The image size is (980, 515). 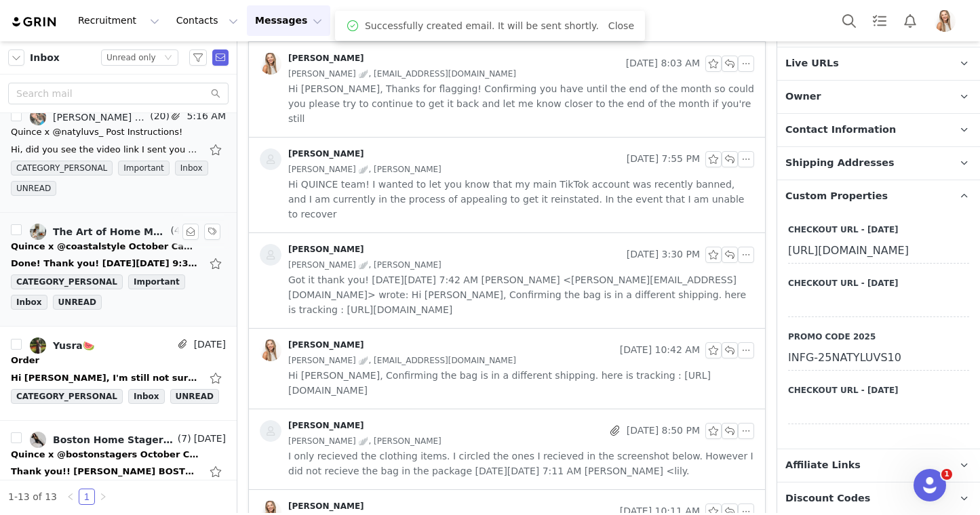 I want to click on div: Hi, did you see the video link I sent you and my all clear on the campaign On Tue, Sep 30, 2025 a..., so click(x=106, y=150).